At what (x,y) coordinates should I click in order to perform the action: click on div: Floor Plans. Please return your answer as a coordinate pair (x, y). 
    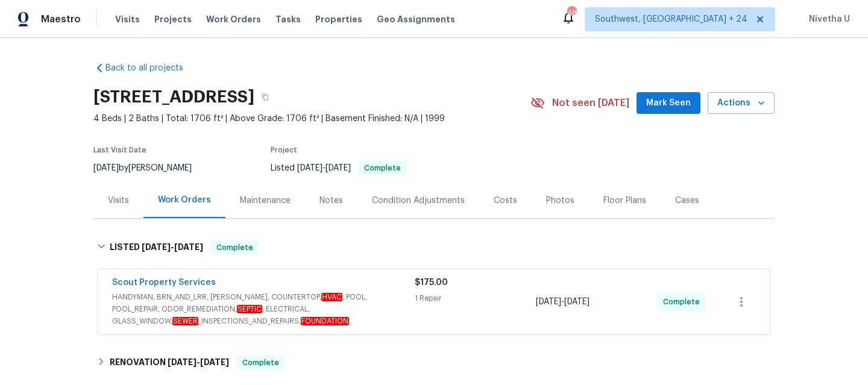
    Looking at the image, I should click on (624, 201).